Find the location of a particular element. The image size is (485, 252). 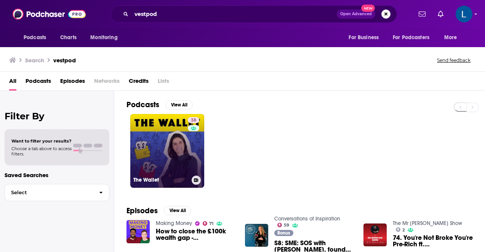

span: 38 is located at coordinates (193, 121).